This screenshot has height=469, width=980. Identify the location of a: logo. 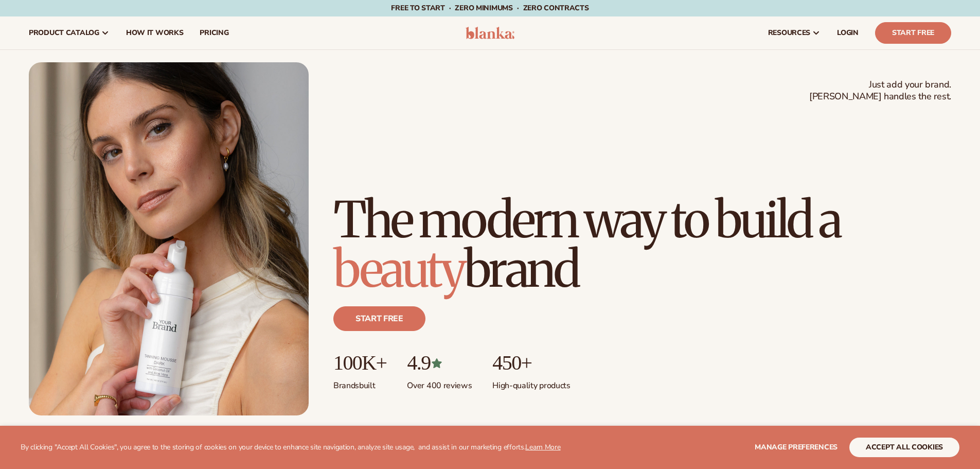
(490, 33).